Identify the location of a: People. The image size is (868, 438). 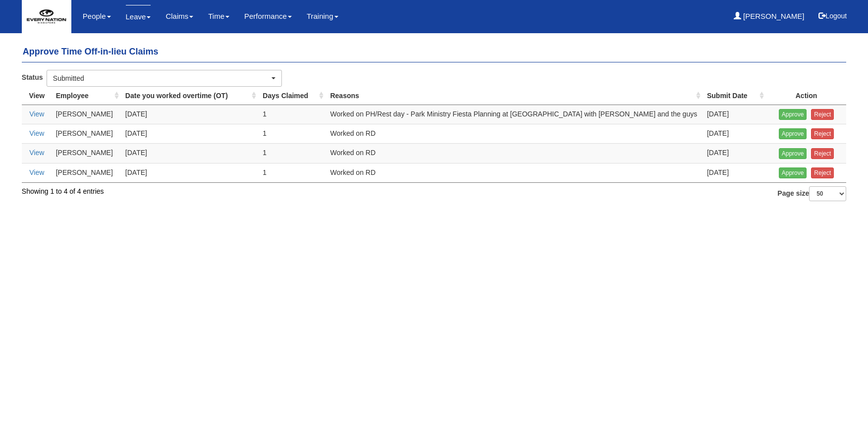
(96, 16).